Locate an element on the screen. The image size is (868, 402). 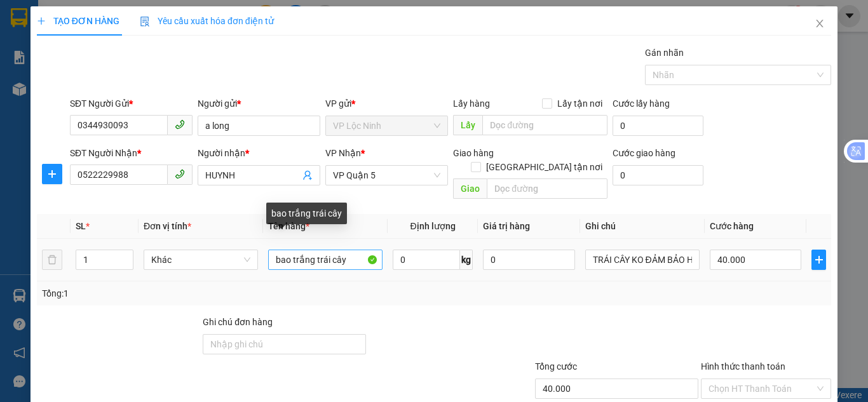
input: Ghi Chú is located at coordinates (642, 259).